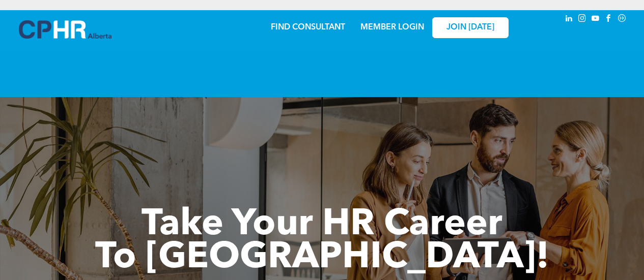 The image size is (644, 280). Describe the element at coordinates (322, 225) in the screenshot. I see `span: Take Your HR Career` at that location.